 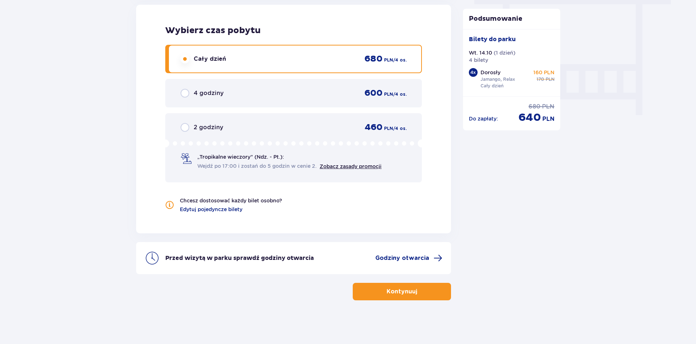 I want to click on span: 600, so click(x=373, y=93).